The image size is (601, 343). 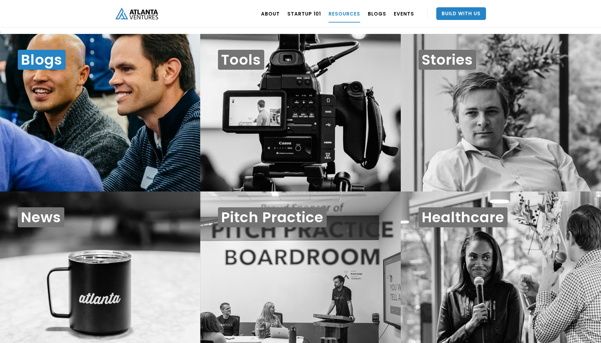 What do you see at coordinates (241, 60) in the screenshot?
I see `h1: Tools` at bounding box center [241, 60].